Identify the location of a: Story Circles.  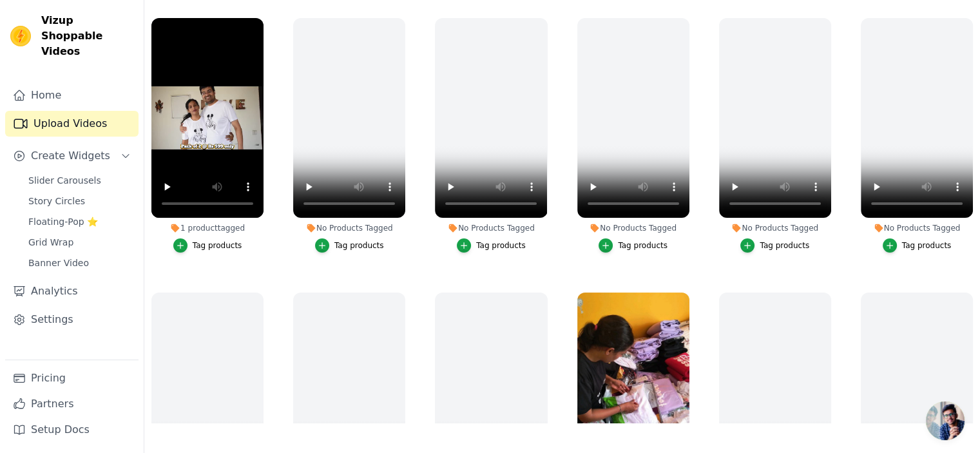
(79, 201).